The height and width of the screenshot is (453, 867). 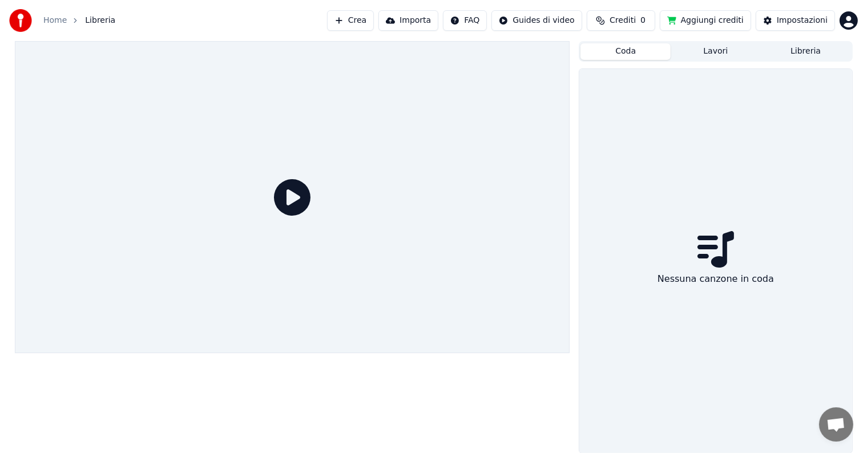 I want to click on button: Guides di video, so click(x=537, y=21).